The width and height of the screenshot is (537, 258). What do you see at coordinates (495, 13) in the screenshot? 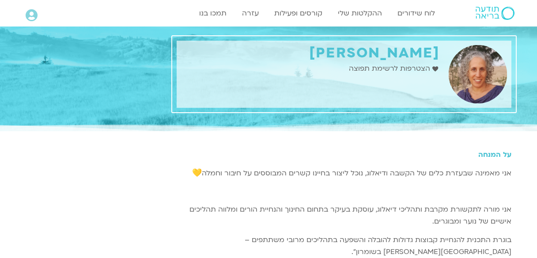
I see `img: תודעה בריאה` at bounding box center [495, 13].